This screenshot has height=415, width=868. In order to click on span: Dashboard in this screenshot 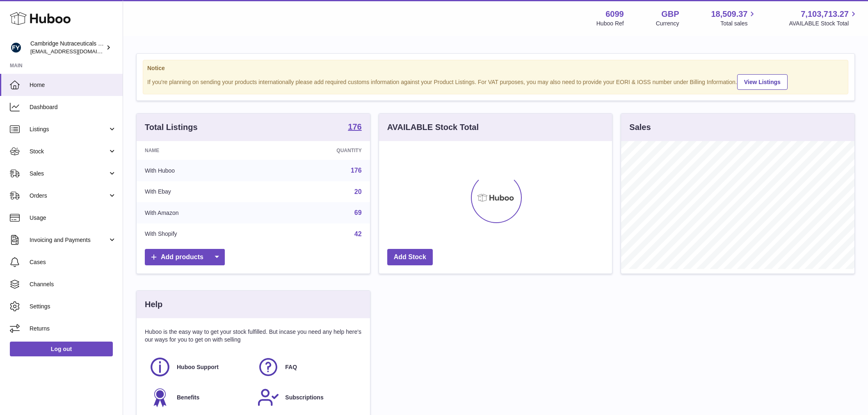, I will do `click(73, 107)`.